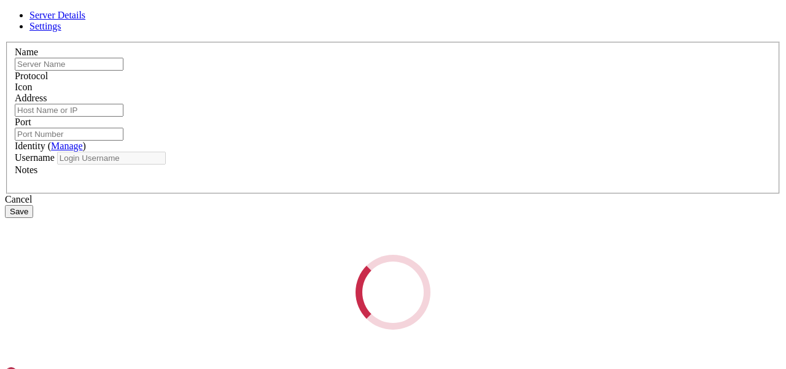 The height and width of the screenshot is (369, 786). What do you see at coordinates (31, 76) in the screenshot?
I see `label: Protocol` at bounding box center [31, 76].